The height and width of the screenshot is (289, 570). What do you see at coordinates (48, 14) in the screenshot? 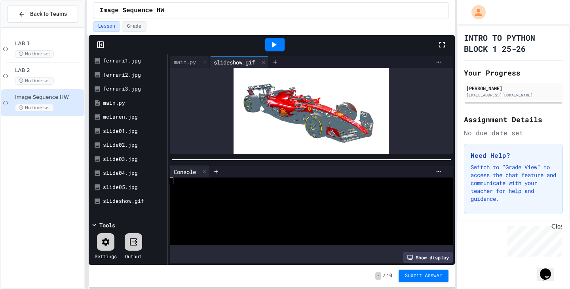
I see `span: Back to Teams` at bounding box center [48, 14].